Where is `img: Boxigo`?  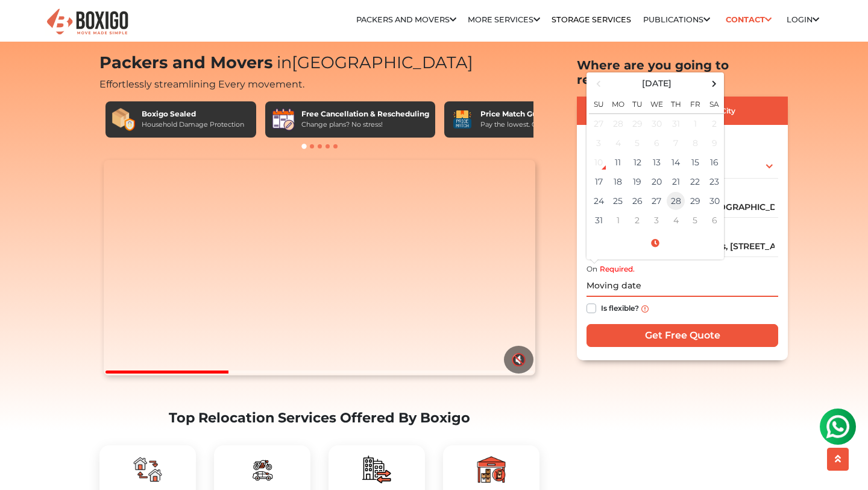 img: Boxigo is located at coordinates (88, 22).